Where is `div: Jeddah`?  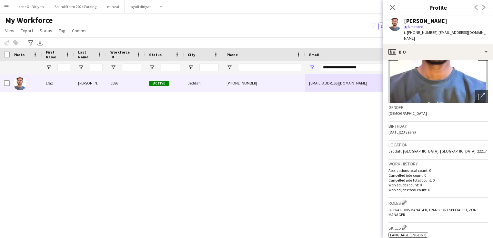 div: Jeddah is located at coordinates (203, 83).